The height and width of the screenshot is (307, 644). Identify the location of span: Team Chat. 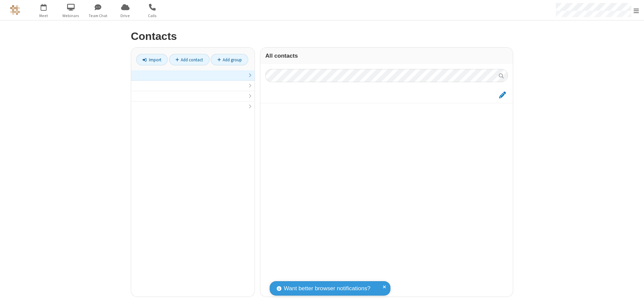
(98, 16).